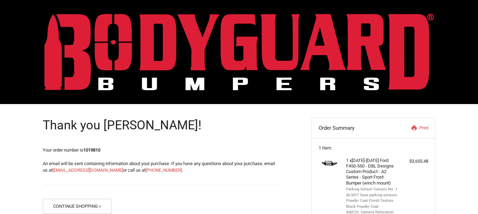 The image size is (478, 214). What do you see at coordinates (77, 206) in the screenshot?
I see `button: Continue Shopping »` at bounding box center [77, 206].